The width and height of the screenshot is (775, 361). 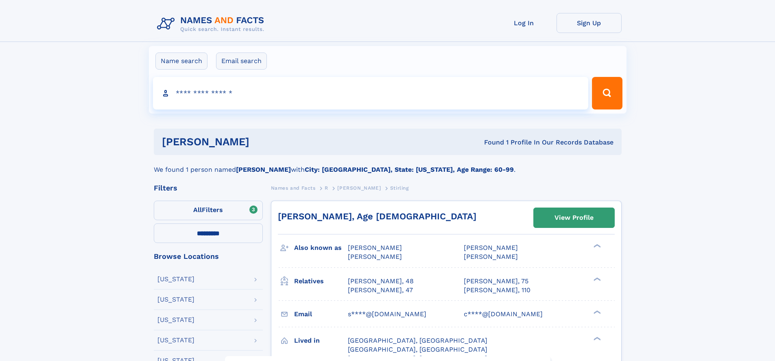 I want to click on div: Filters, so click(x=208, y=188).